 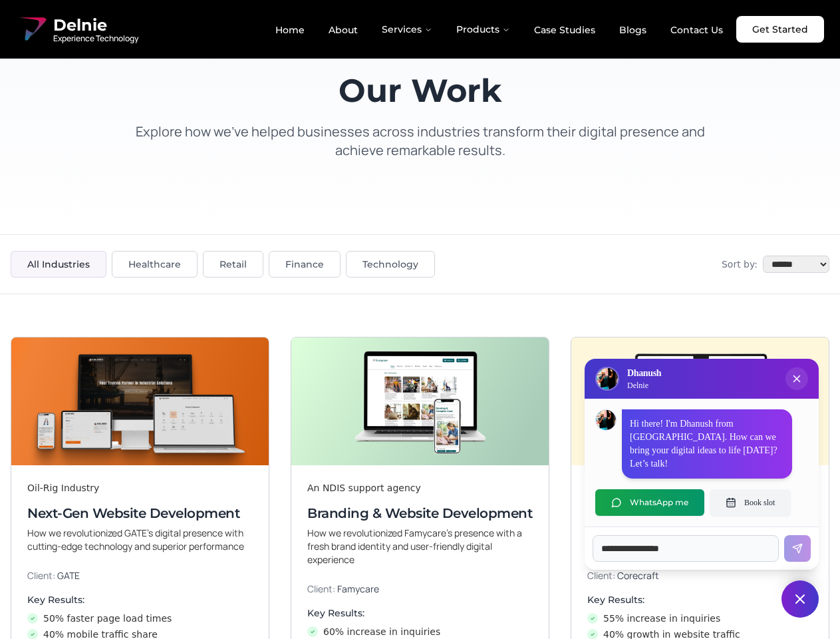 What do you see at coordinates (140, 402) in the screenshot?
I see `img: Next-Gen Website Development` at bounding box center [140, 402].